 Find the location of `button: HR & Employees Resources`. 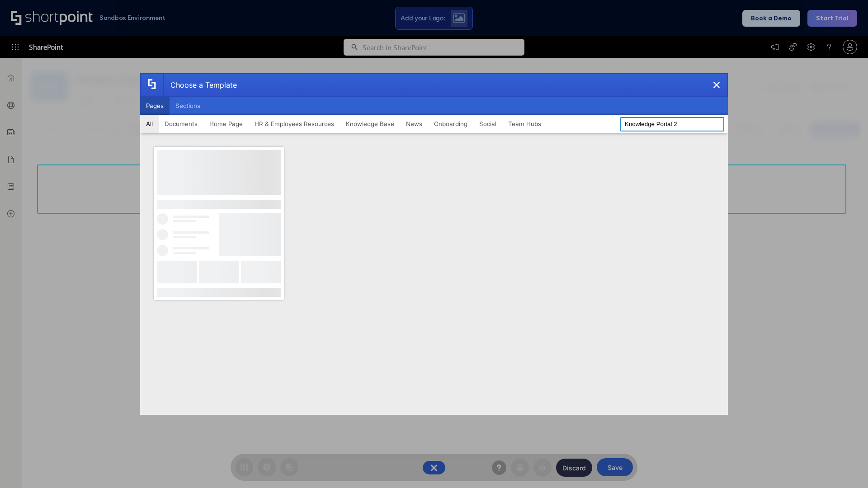

button: HR & Employees Resources is located at coordinates (294, 124).